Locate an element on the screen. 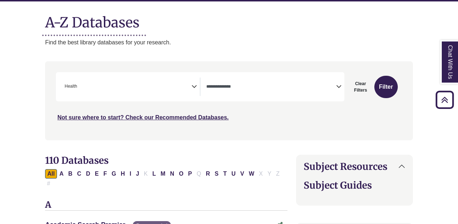 This screenshot has height=224, width=458. h1: A-Z Databases is located at coordinates (229, 19).